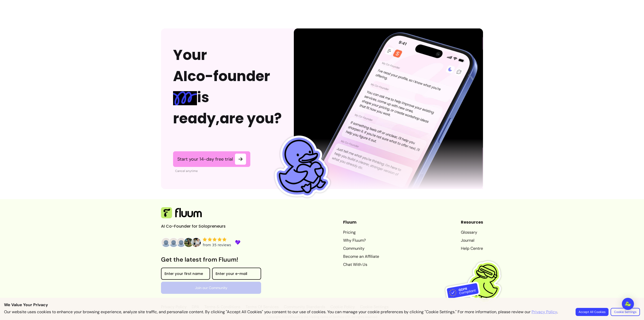 The image size is (644, 320). Describe the element at coordinates (227, 87) in the screenshot. I see `h2: Your AI is ready,` at that location.